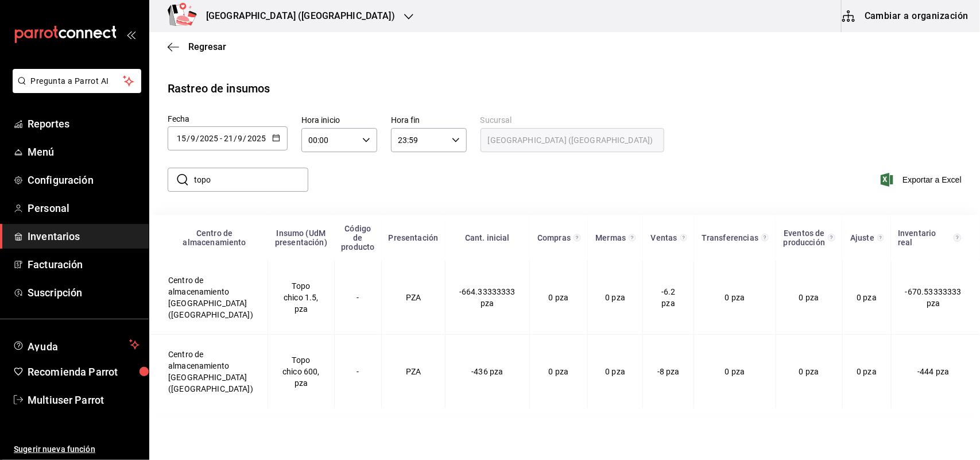 The width and height of the screenshot is (980, 460). What do you see at coordinates (301, 297) in the screenshot?
I see `td: Topo chico 1.5, pza` at bounding box center [301, 297].